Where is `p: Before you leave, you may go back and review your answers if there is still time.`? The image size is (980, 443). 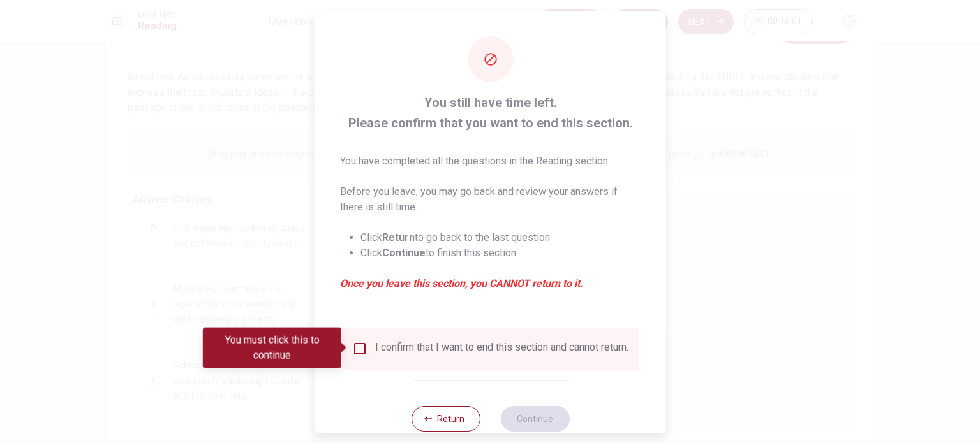
p: Before you leave, you may go back and review your answers if there is still time. is located at coordinates (490, 199).